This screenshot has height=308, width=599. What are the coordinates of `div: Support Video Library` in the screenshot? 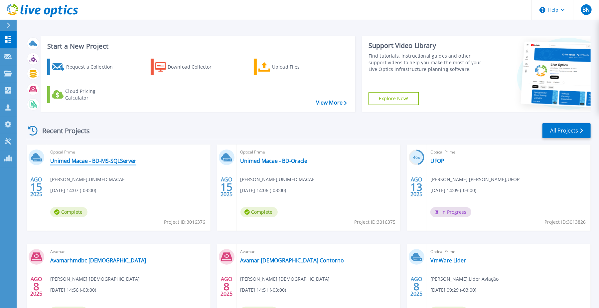 It's located at (426, 46).